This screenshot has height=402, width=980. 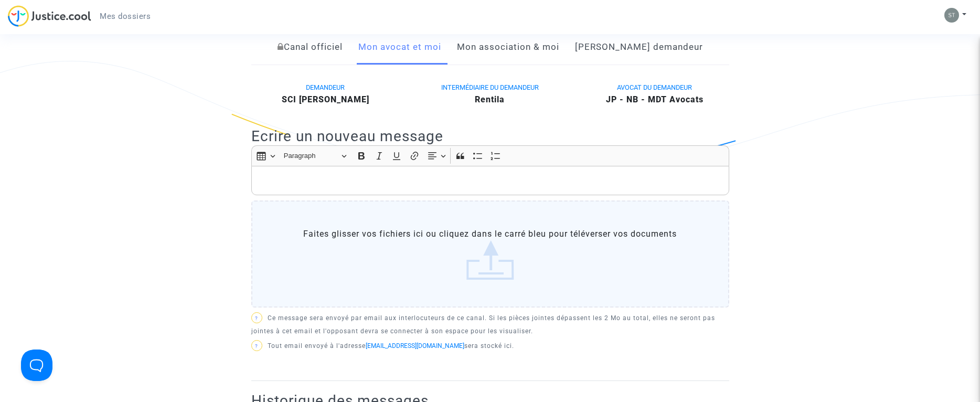 I want to click on h2: Ecrire un nouveau message, so click(x=490, y=136).